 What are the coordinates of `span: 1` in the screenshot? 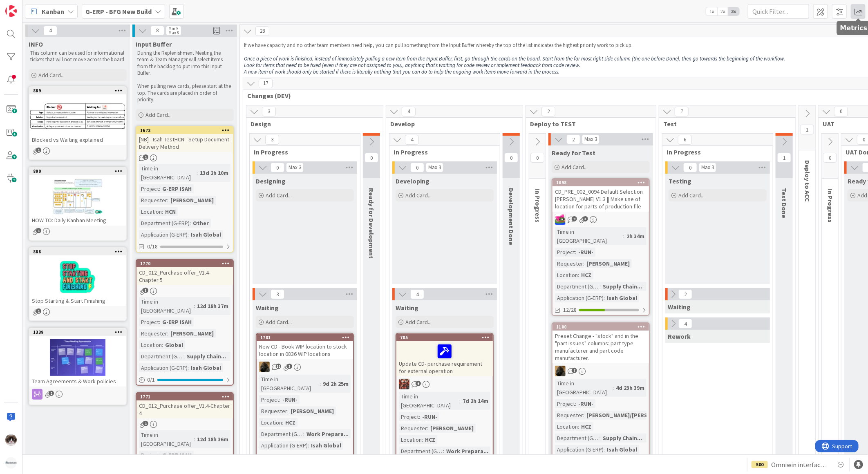 It's located at (38, 310).